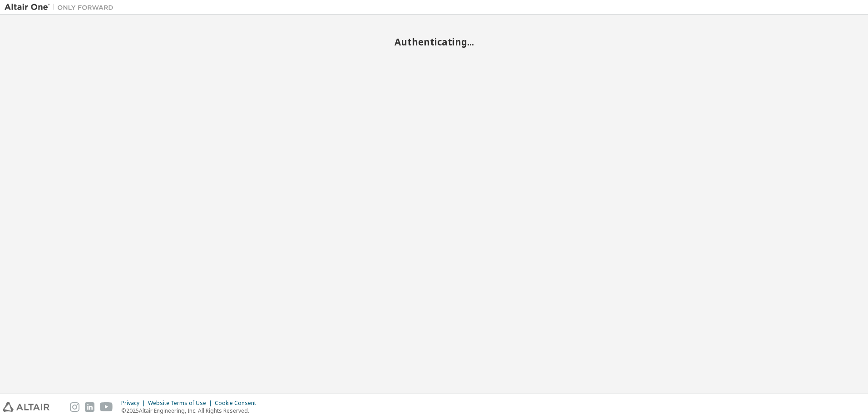 The width and height of the screenshot is (868, 420). What do you see at coordinates (106, 407) in the screenshot?
I see `img: youtube.svg` at bounding box center [106, 407].